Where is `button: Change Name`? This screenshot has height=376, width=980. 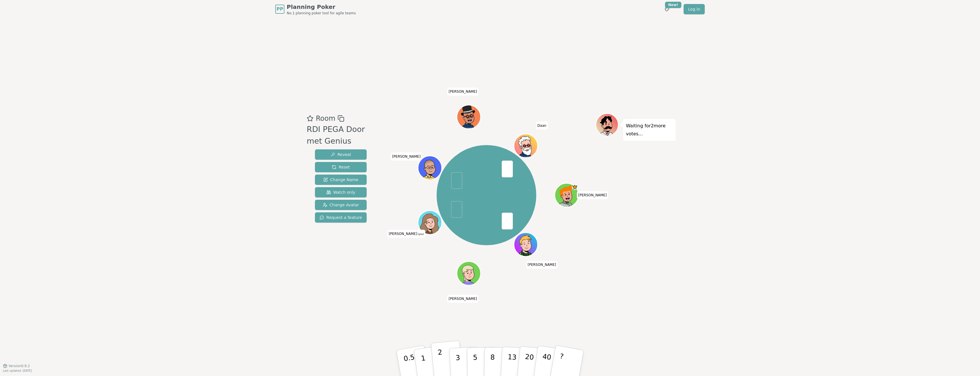
button: Change Name is located at coordinates (341, 180).